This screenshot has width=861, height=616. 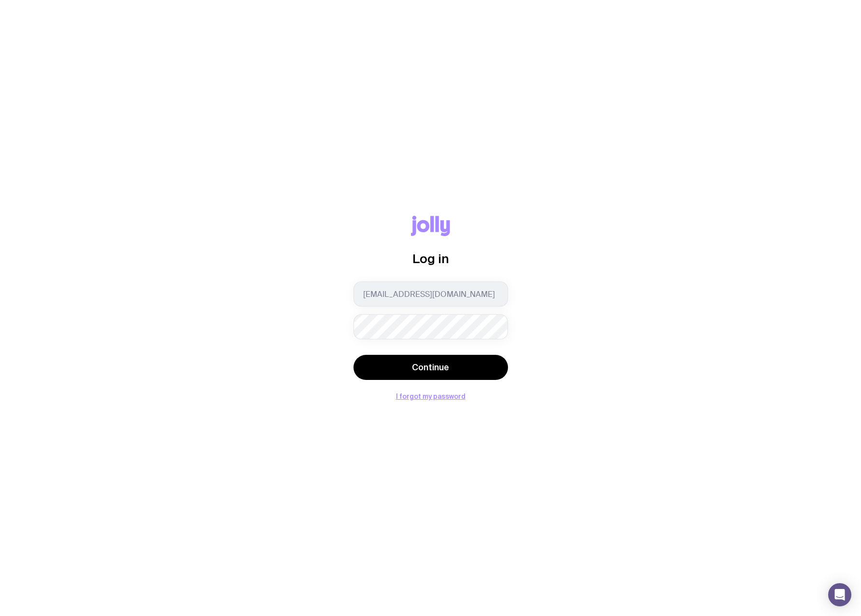 I want to click on button: I forgot my password, so click(x=431, y=396).